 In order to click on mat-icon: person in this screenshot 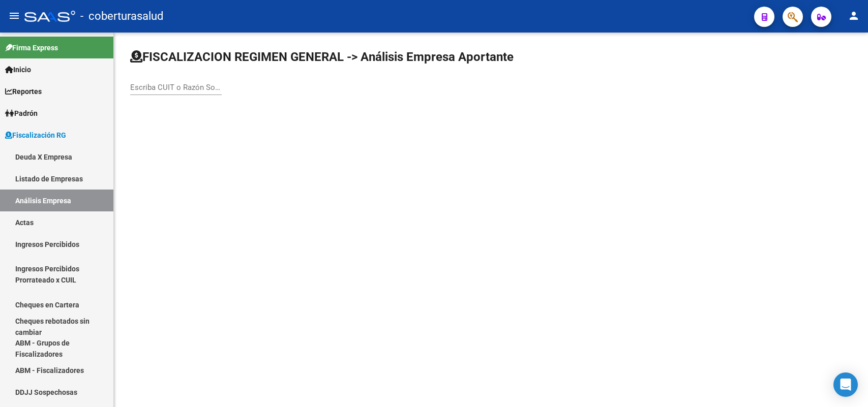, I will do `click(854, 16)`.